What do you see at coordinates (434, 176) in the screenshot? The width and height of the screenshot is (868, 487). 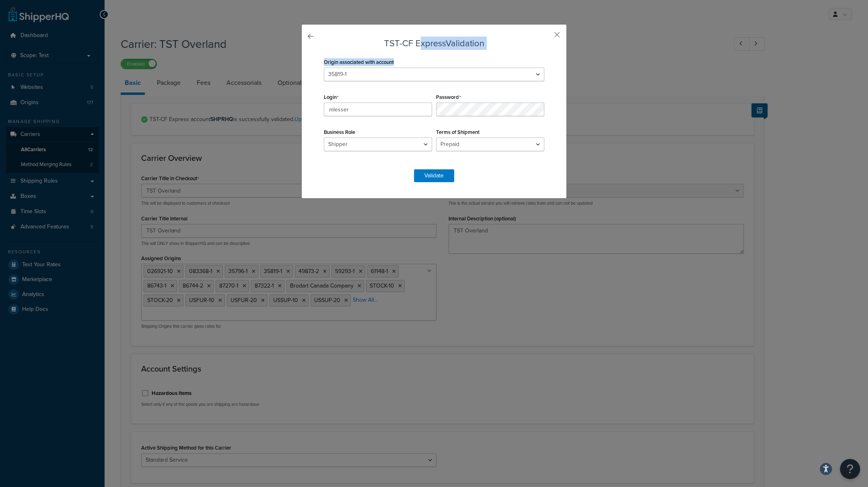 I see `button: Validate` at bounding box center [434, 176].